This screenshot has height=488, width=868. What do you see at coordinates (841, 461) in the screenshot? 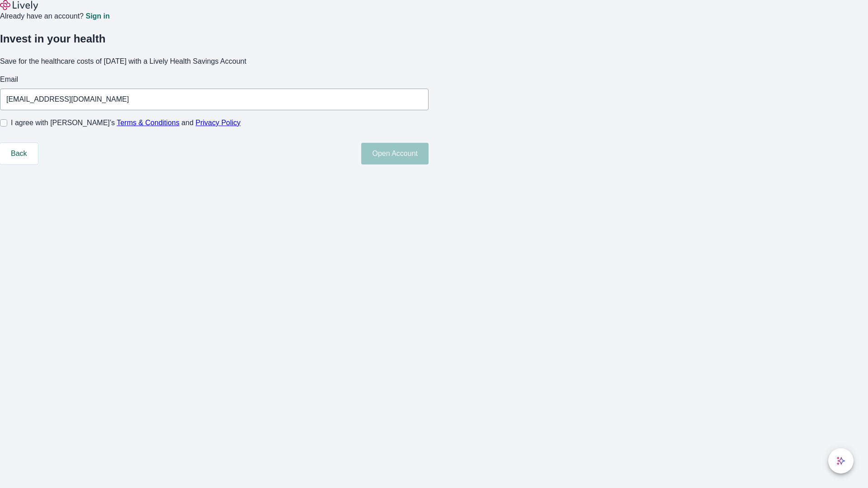
I see `button: chat` at bounding box center [841, 461].